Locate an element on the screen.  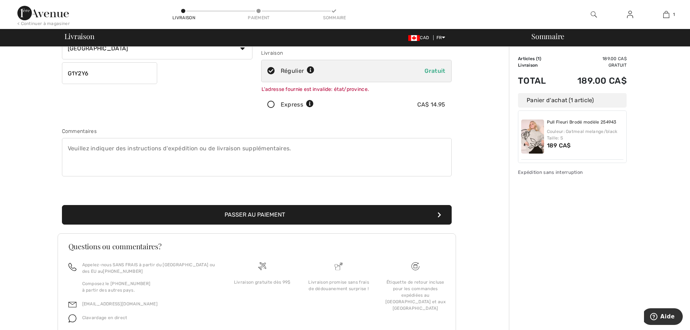
button: Passer au paiement is located at coordinates (257, 215).